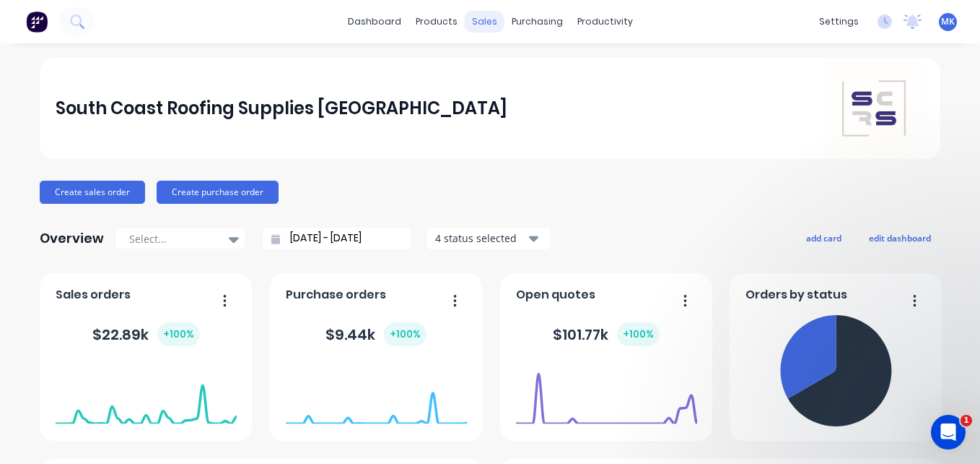 The height and width of the screenshot is (464, 980). What do you see at coordinates (37, 22) in the screenshot?
I see `img: Factory` at bounding box center [37, 22].